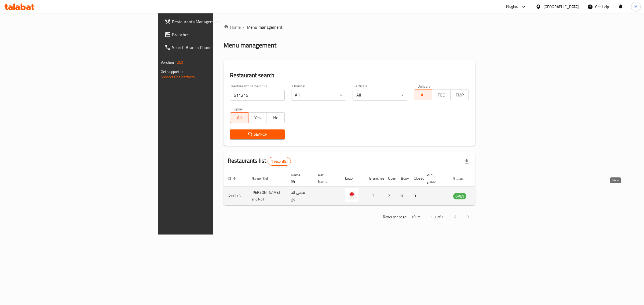 The width and height of the screenshot is (644, 305). I want to click on th: Busy, so click(403, 179).